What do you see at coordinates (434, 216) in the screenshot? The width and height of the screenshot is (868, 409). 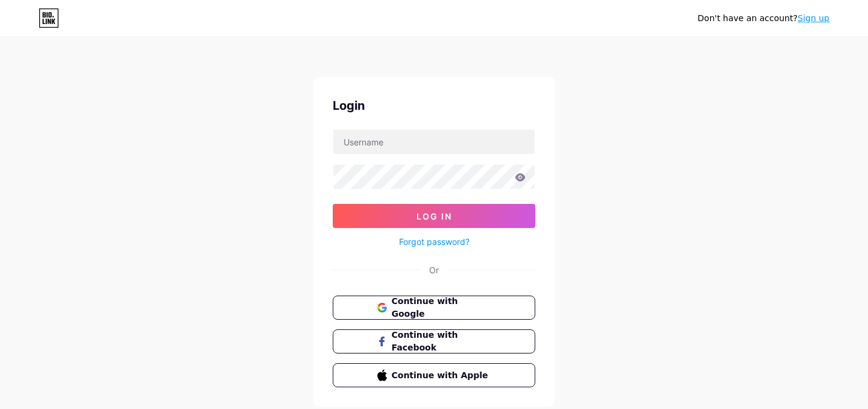 I see `span: Log In` at bounding box center [434, 216].